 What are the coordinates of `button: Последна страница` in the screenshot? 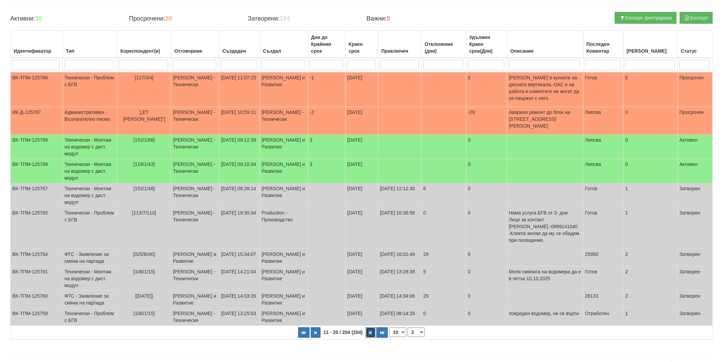 It's located at (382, 332).